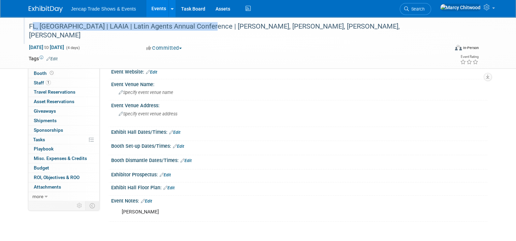  Describe the element at coordinates (415, 9) in the screenshot. I see `a: Search` at that location.